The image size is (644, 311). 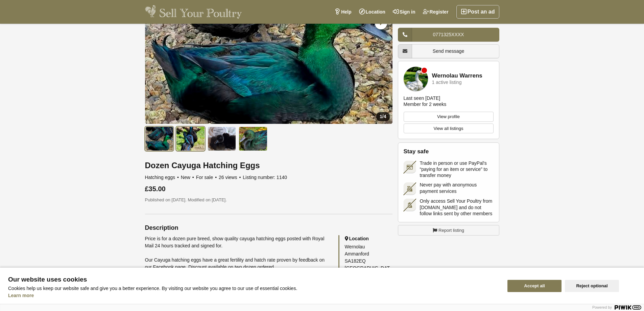 I want to click on span: 4, so click(x=385, y=116).